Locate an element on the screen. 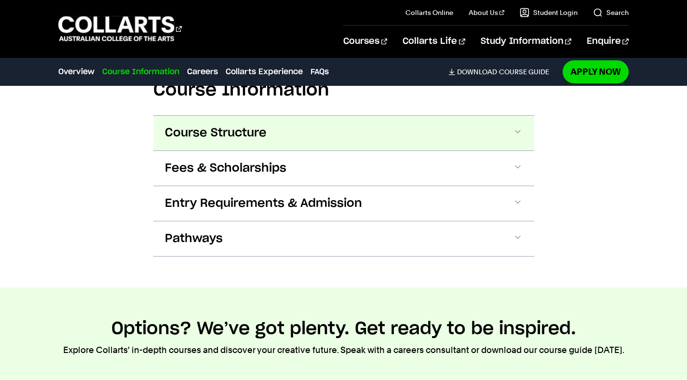  a: Search is located at coordinates (611, 13).